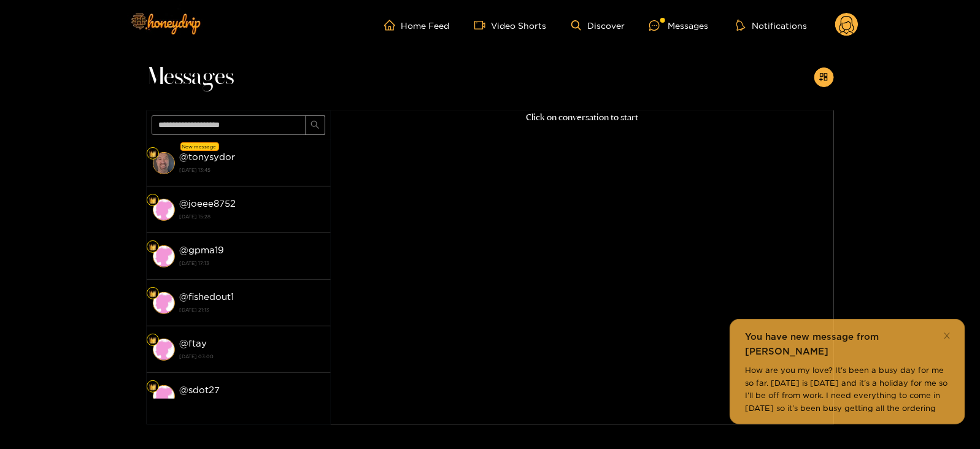 Image resolution: width=980 pixels, height=449 pixels. I want to click on div: New message, so click(199, 147).